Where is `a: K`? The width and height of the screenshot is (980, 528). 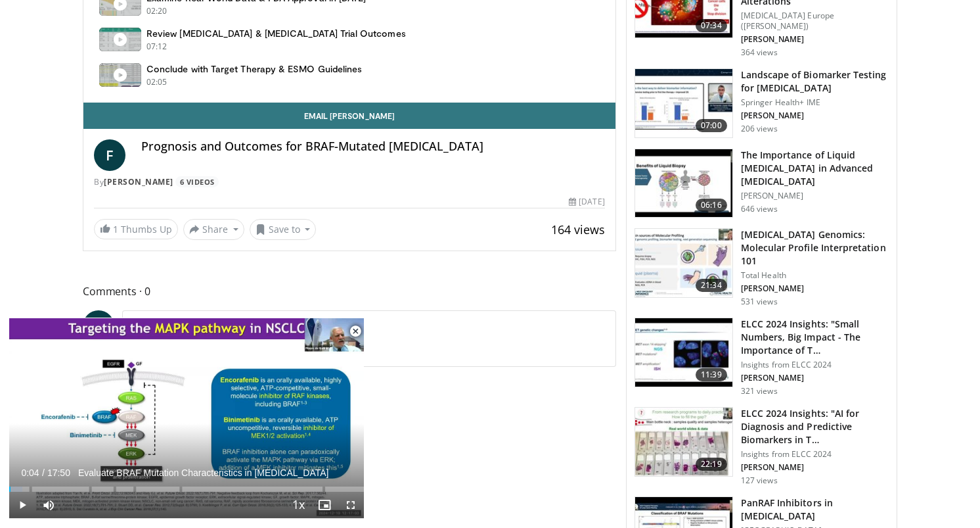 a: K is located at coordinates (99, 326).